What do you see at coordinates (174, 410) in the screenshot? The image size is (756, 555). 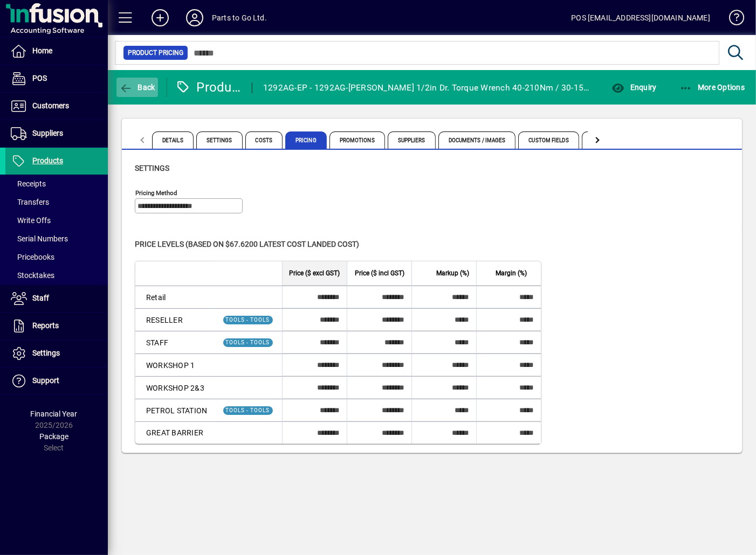 I see `td: PETROL STATION` at bounding box center [174, 410].